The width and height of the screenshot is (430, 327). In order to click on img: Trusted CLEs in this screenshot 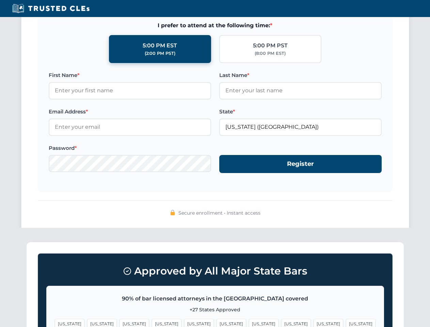, I will do `click(51, 9)`.